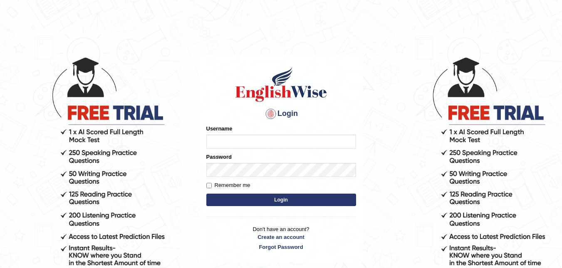 The height and width of the screenshot is (268, 562). Describe the element at coordinates (281, 84) in the screenshot. I see `img: Logo of English Wise sign in for intelligent practice with AI` at that location.